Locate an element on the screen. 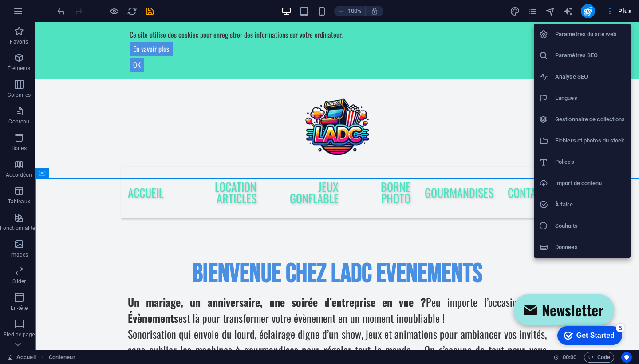 This screenshot has height=364, width=639. h6: Gestionnaire de collections is located at coordinates (590, 119).